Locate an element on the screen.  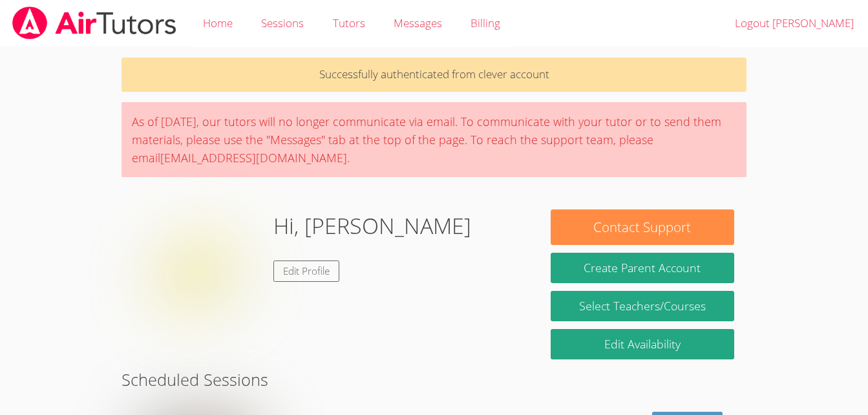
p: Successfully authenticated from clever account is located at coordinates (434, 74).